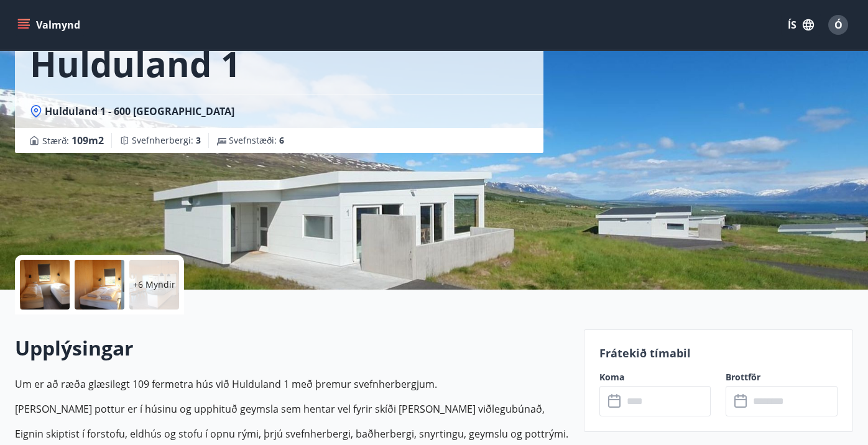 This screenshot has width=868, height=445. I want to click on span: 3, so click(198, 140).